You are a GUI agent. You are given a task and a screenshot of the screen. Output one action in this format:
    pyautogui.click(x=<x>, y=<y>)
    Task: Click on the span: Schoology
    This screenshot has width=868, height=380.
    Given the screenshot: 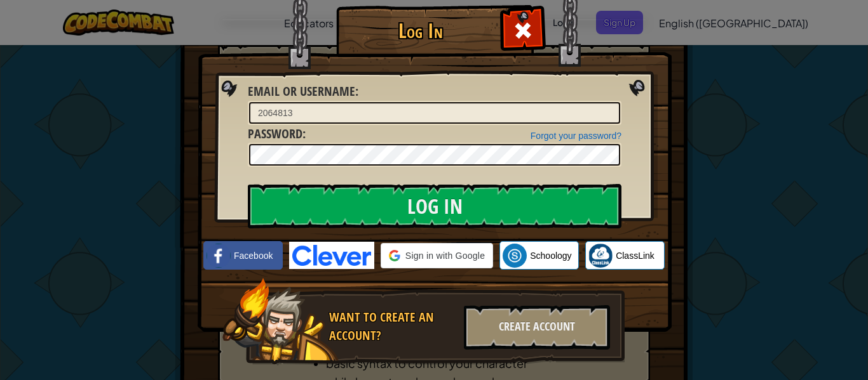 What is the action you would take?
    pyautogui.click(x=550, y=255)
    